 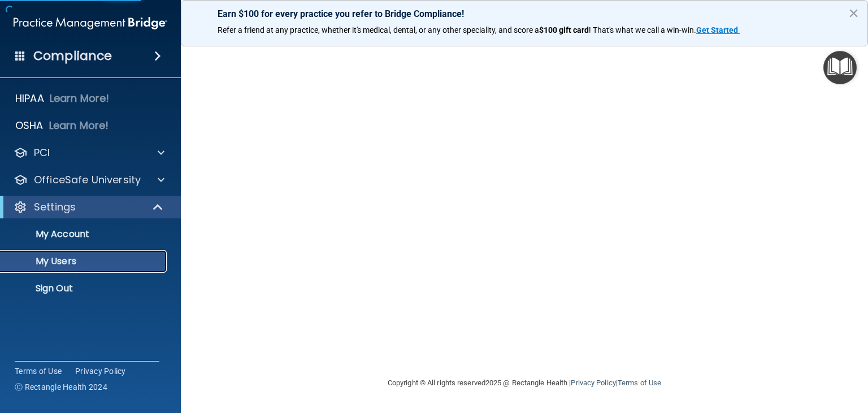 What do you see at coordinates (840, 67) in the screenshot?
I see `button: Open Resource Center` at bounding box center [840, 67].